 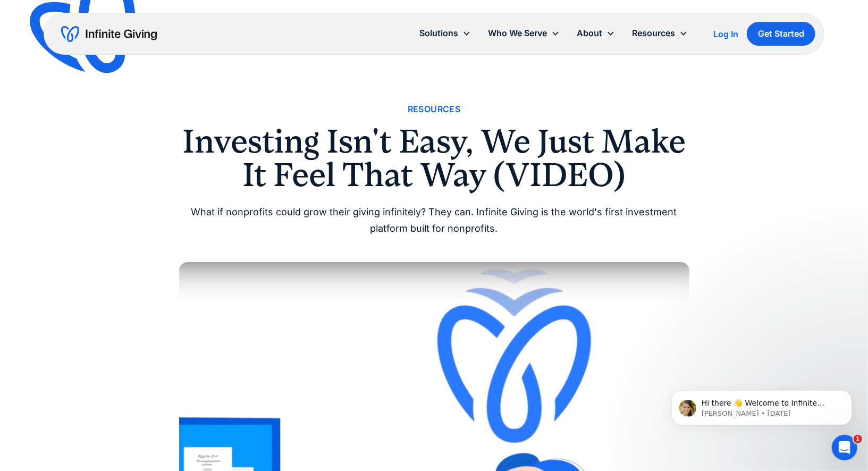 What do you see at coordinates (725, 34) in the screenshot?
I see `a: Log In` at bounding box center [725, 34].